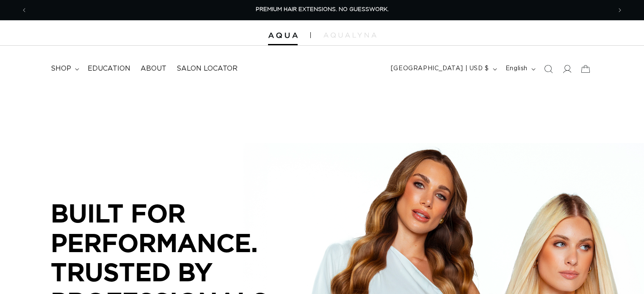 The height and width of the screenshot is (294, 644). Describe the element at coordinates (154, 69) in the screenshot. I see `a: About` at that location.